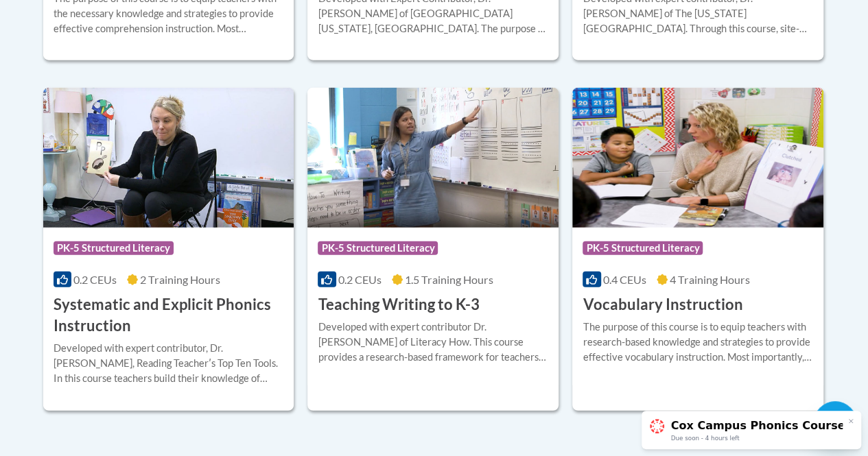 This screenshot has height=456, width=868. What do you see at coordinates (698, 342) in the screenshot?
I see `div: The purpose of this course is to equip teachers with research-based knowledge and strategies to p...` at bounding box center [698, 342].